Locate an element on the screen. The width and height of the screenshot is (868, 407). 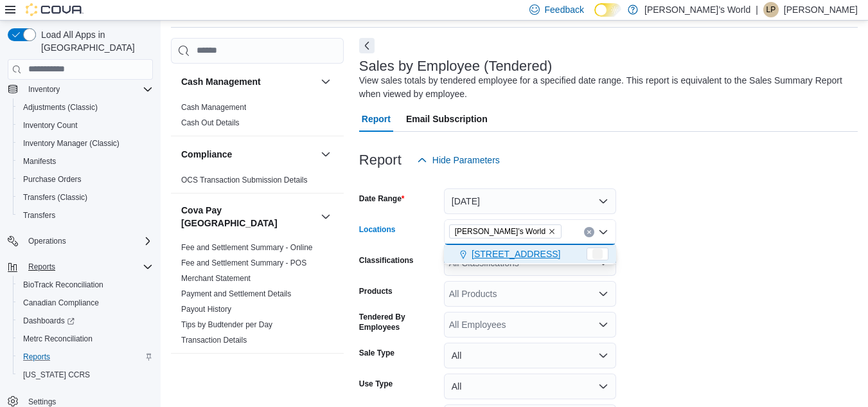
button: Transfers is located at coordinates (85, 215).